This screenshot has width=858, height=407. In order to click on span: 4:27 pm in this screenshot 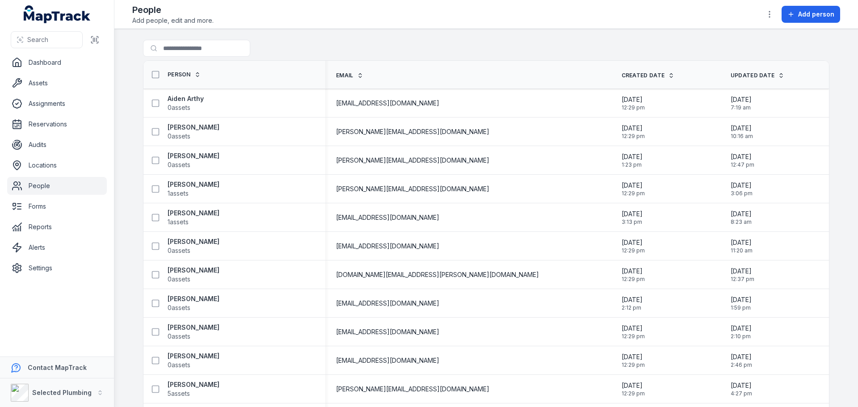, I will do `click(741, 393)`.